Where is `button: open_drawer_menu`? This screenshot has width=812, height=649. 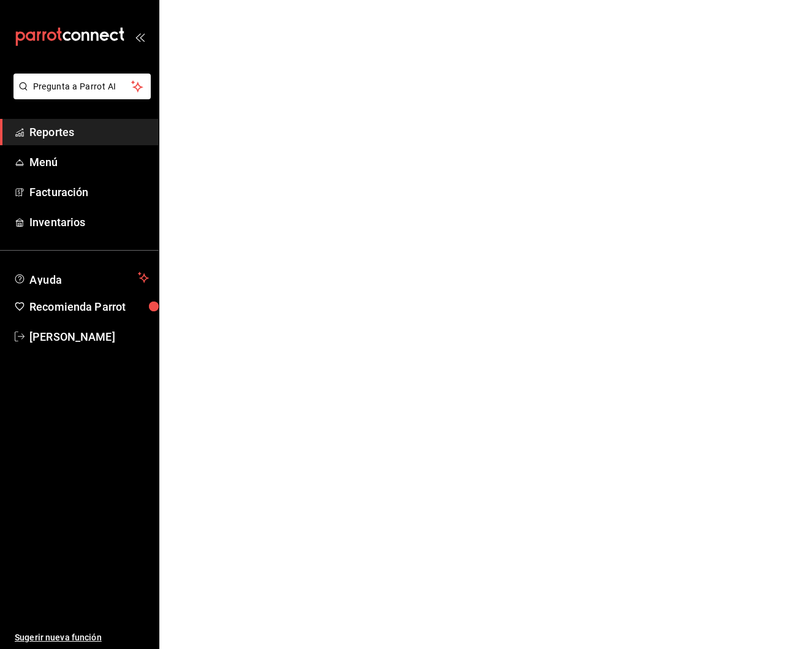
button: open_drawer_menu is located at coordinates (140, 37).